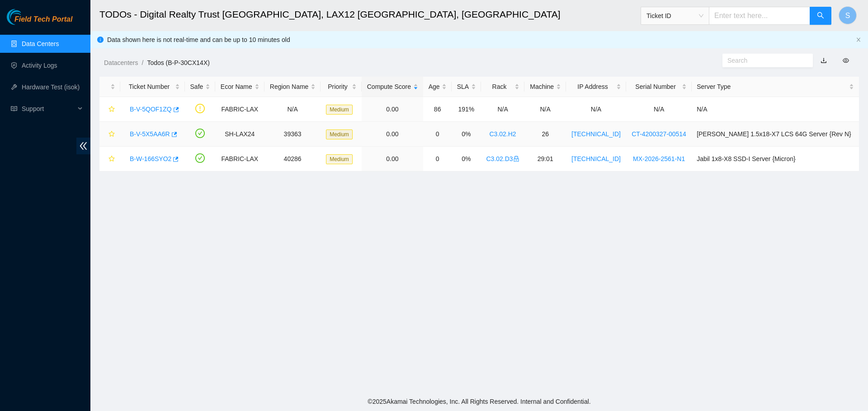  What do you see at coordinates (659, 159) in the screenshot?
I see `a: MX-2026-2561-N1` at bounding box center [659, 159].